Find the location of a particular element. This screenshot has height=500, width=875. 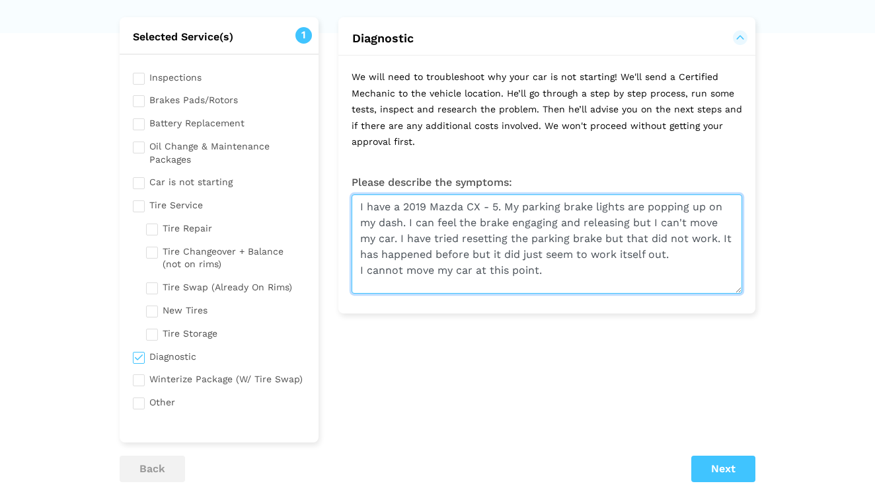

h2: Selected Service(s) is located at coordinates (219, 37).